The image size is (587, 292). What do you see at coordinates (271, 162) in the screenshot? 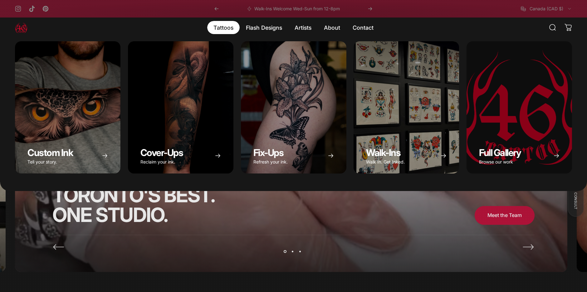
I see `p: Refresh your ink.` at bounding box center [271, 162].